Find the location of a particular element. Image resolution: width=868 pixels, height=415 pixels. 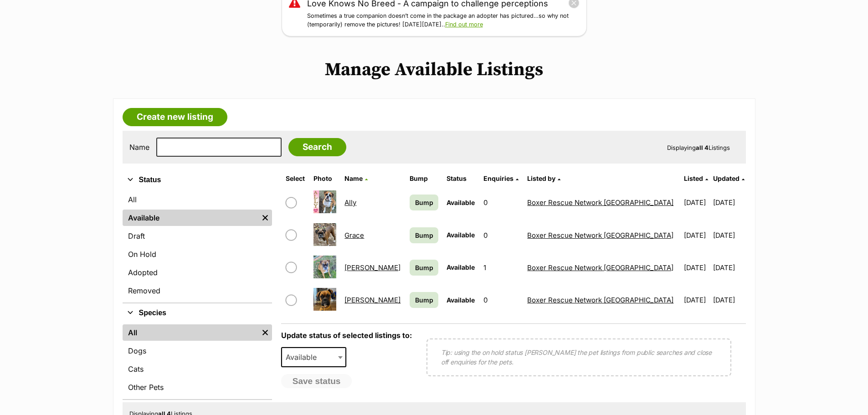

a: Listed by is located at coordinates (543, 178).